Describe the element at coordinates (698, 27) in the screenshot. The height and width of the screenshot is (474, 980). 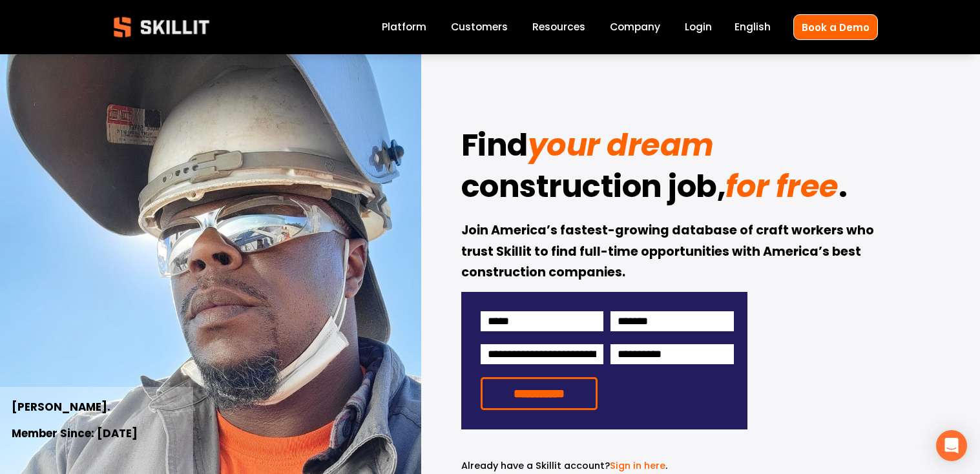
I see `a: Login` at that location.